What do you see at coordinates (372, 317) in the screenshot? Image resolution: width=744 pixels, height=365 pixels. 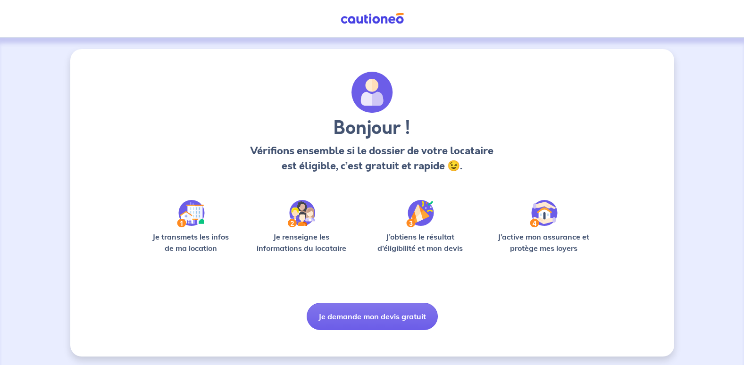 I see `button: Je demande mon devis gratuit` at bounding box center [372, 317].